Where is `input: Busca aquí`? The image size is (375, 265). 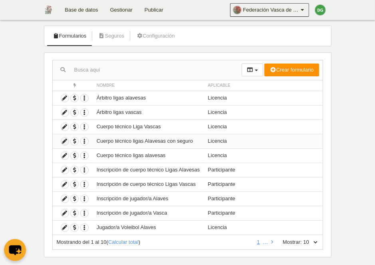 input: Busca aquí is located at coordinates (147, 70).